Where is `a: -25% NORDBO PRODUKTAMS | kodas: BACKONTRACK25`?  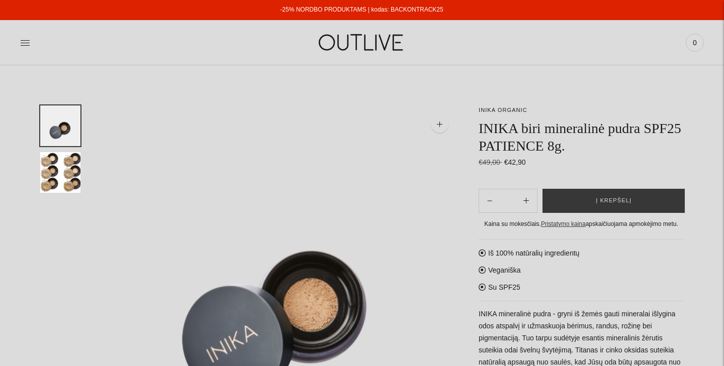
a: -25% NORDBO PRODUKTAMS | kodas: BACKONTRACK25 is located at coordinates (361, 10).